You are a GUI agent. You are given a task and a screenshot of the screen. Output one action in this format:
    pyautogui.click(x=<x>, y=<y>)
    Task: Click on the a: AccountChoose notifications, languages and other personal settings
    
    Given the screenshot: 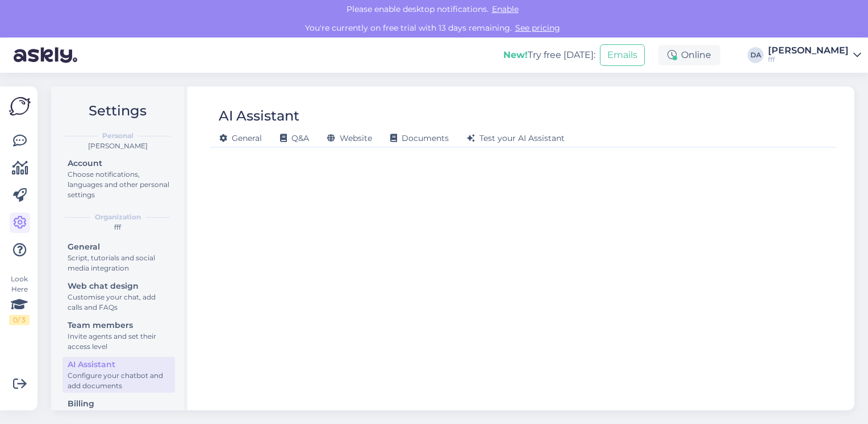 What is the action you would take?
    pyautogui.click(x=119, y=178)
    